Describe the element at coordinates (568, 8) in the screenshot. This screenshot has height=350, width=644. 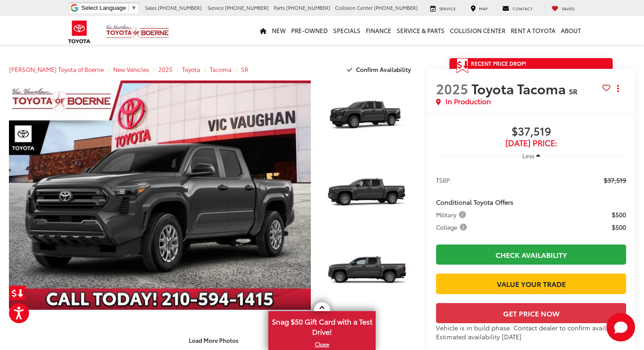
I see `span: Saved` at that location.